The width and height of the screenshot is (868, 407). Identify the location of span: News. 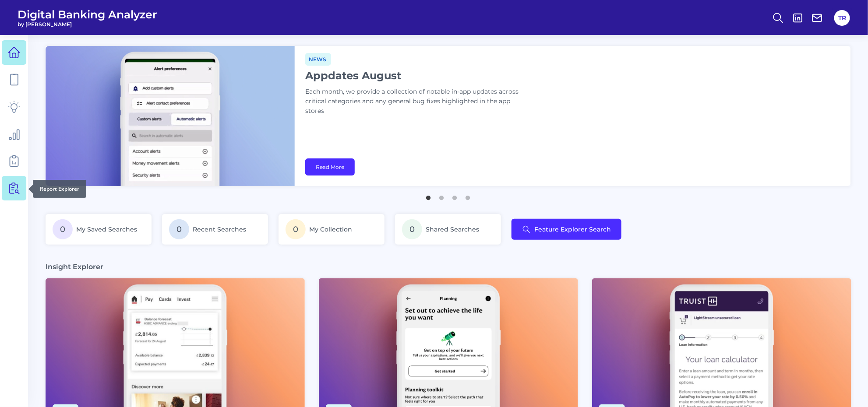
(318, 59).